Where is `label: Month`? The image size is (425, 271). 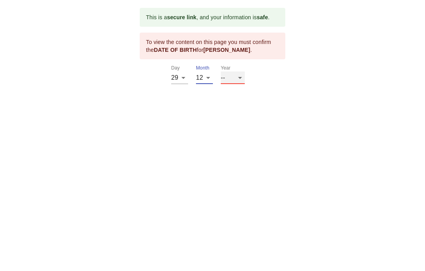
label: Month is located at coordinates (202, 68).